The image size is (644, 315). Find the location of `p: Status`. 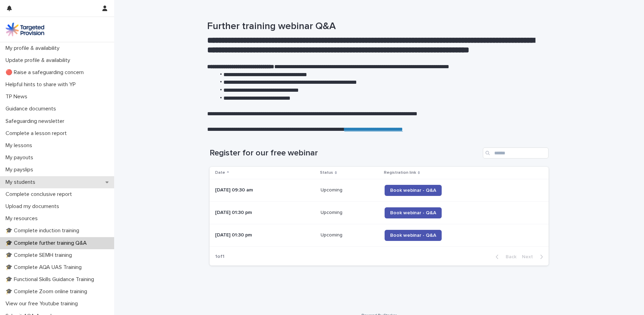

p: Status is located at coordinates (327, 173).